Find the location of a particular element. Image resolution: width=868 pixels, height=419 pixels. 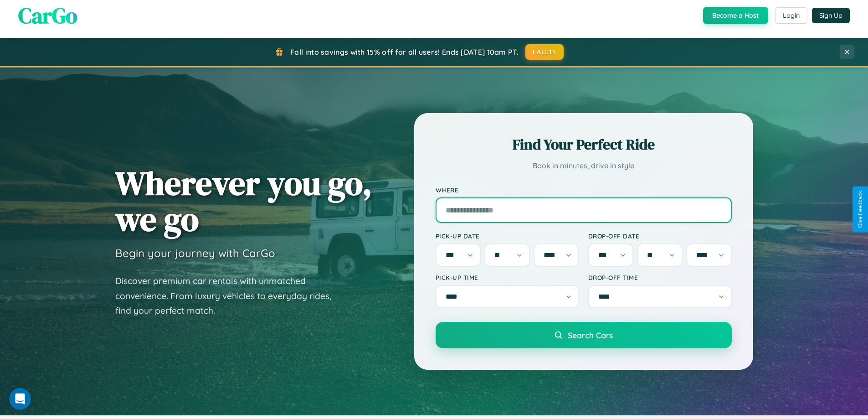

h2: Find Your Perfect Ride is located at coordinates (584, 144).